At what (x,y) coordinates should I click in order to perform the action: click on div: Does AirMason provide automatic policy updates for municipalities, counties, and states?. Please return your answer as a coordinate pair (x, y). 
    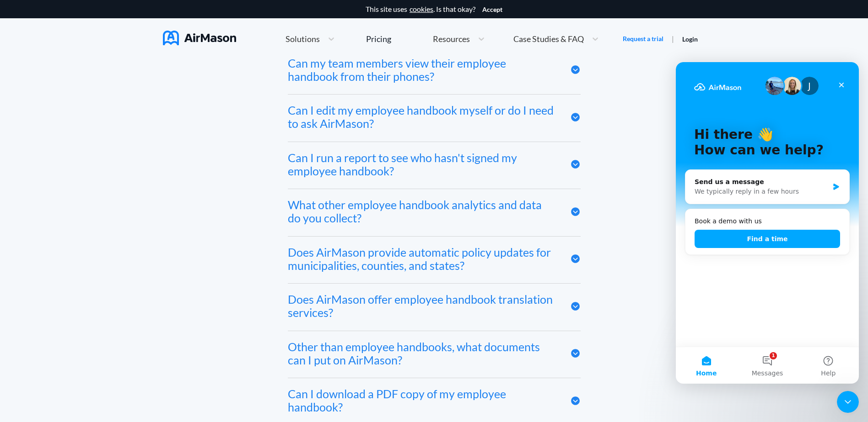
    Looking at the image, I should click on (422, 259).